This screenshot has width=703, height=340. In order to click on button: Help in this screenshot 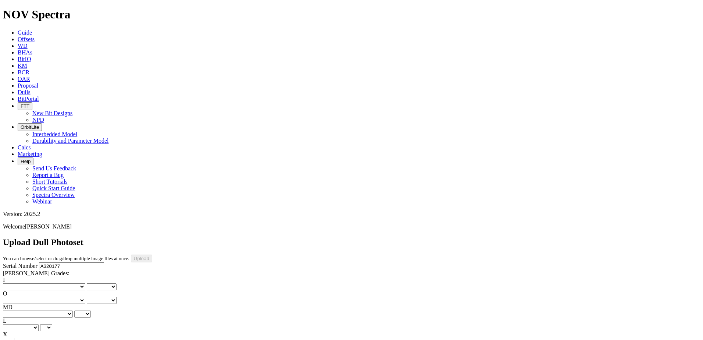, I will do `click(25, 161)`.